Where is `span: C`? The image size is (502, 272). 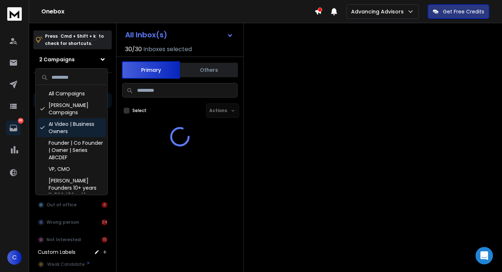 span: C is located at coordinates (15, 257).